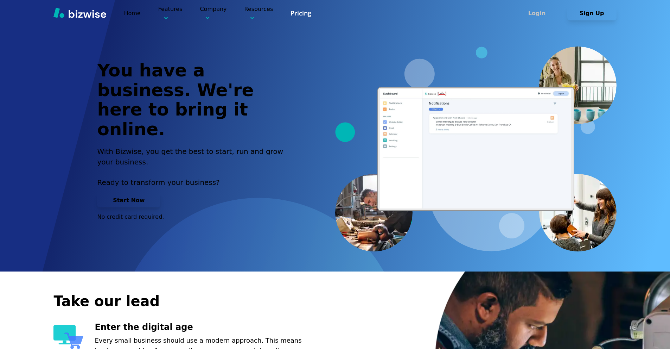 The width and height of the screenshot is (670, 349). What do you see at coordinates (194, 182) in the screenshot?
I see `p: Ready to transform your business?` at bounding box center [194, 182].